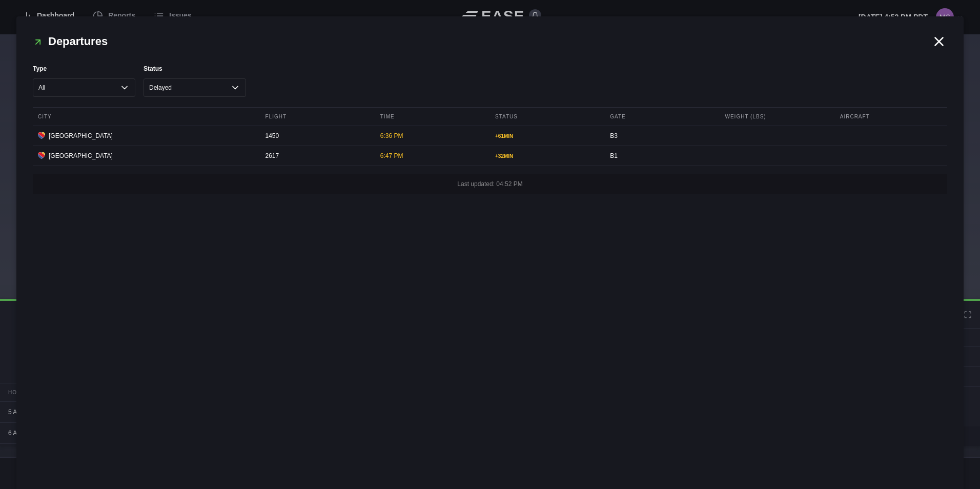 Image resolution: width=980 pixels, height=489 pixels. What do you see at coordinates (317, 136) in the screenshot?
I see `div: 1450` at bounding box center [317, 136].